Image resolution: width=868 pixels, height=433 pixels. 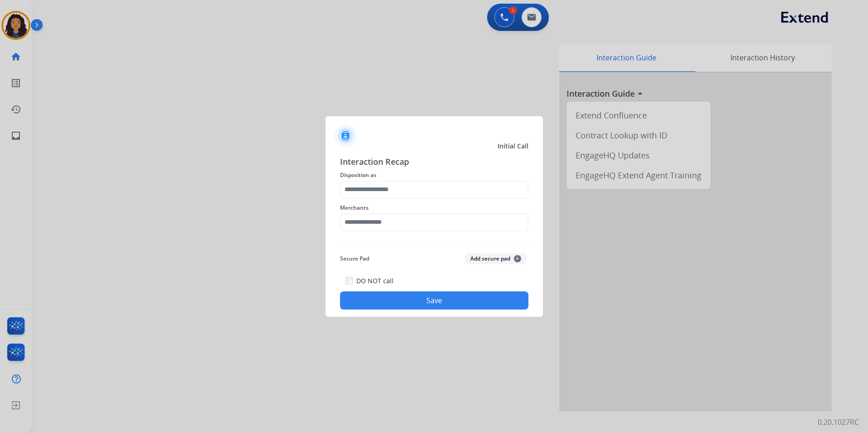 What do you see at coordinates (434, 175) in the screenshot?
I see `span: Disposition as` at bounding box center [434, 175].